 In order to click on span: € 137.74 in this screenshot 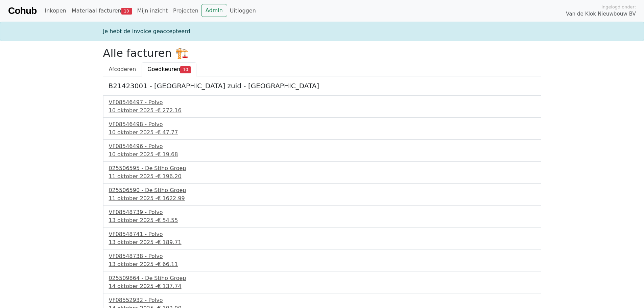, I will do `click(169, 286)`.